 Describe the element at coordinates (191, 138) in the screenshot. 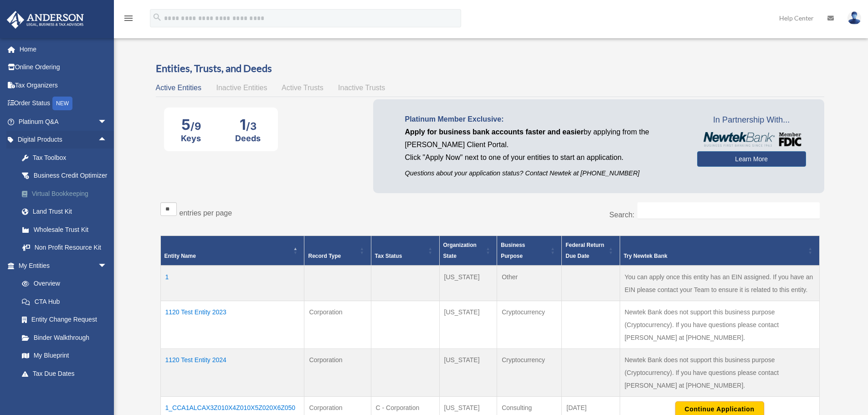

I see `div: Keys` at that location.